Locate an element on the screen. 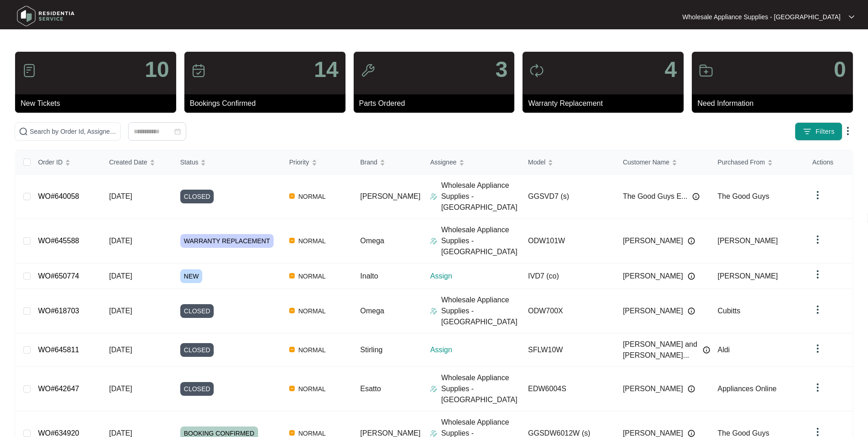 This screenshot has width=868, height=437. span: Order ID is located at coordinates (50, 162).